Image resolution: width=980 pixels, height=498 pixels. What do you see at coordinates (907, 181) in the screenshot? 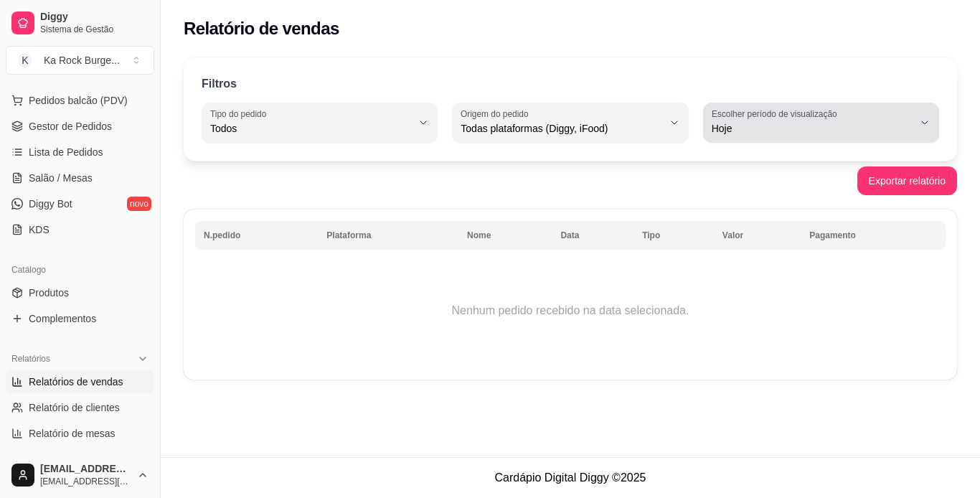
I see `button: Exportar relatório` at bounding box center [907, 181].